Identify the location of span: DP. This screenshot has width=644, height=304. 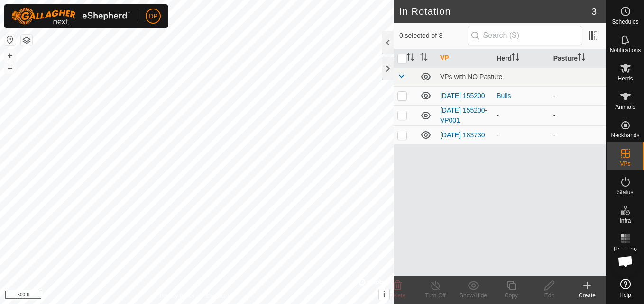
(153, 16).